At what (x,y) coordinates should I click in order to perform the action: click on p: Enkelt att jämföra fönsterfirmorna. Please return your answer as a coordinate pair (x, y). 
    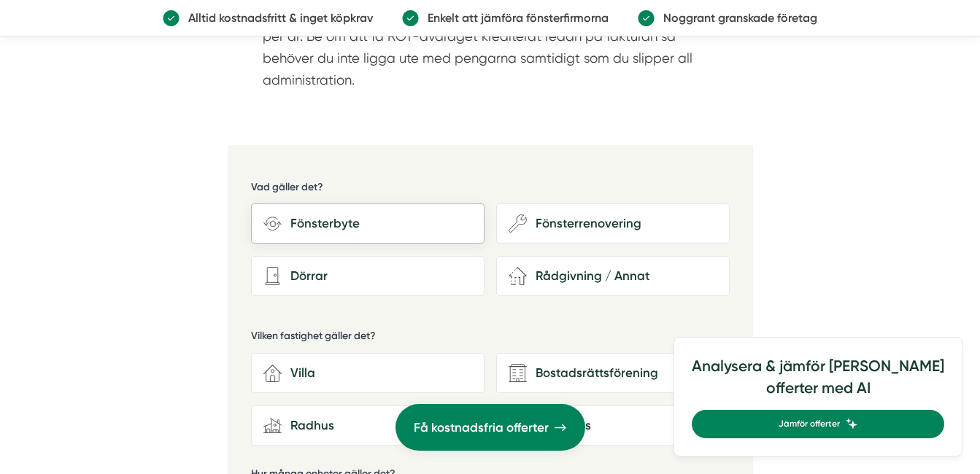
    Looking at the image, I should click on (514, 17).